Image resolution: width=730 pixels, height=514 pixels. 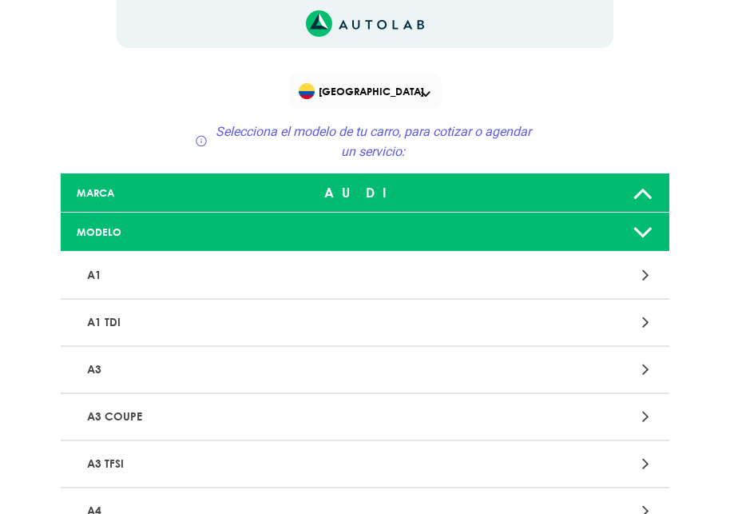 What do you see at coordinates (373, 141) in the screenshot?
I see `span: Selecciona el modelo de tu carro, para cotizar o agendar un servicio:` at bounding box center [373, 141].